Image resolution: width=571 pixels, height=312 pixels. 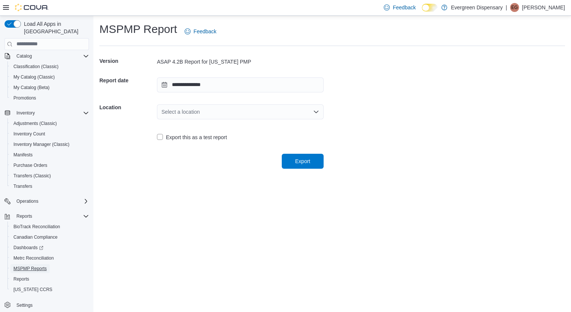 I want to click on label: Export this as a test report, so click(x=192, y=137).